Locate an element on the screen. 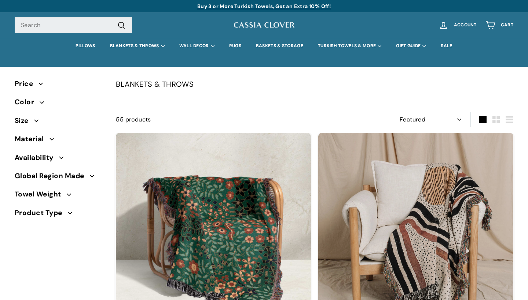 Image resolution: width=528 pixels, height=300 pixels. a: Cart is located at coordinates (499, 25).